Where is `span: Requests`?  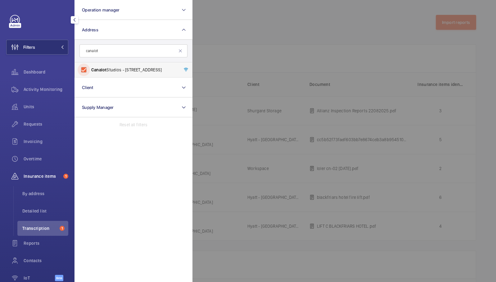
span: Requests is located at coordinates (46, 124).